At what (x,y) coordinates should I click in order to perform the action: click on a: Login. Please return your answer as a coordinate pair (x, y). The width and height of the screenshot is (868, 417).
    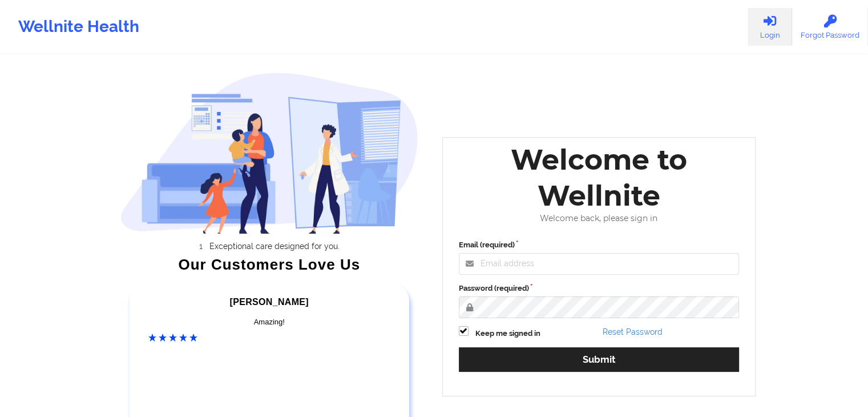
    Looking at the image, I should click on (770, 27).